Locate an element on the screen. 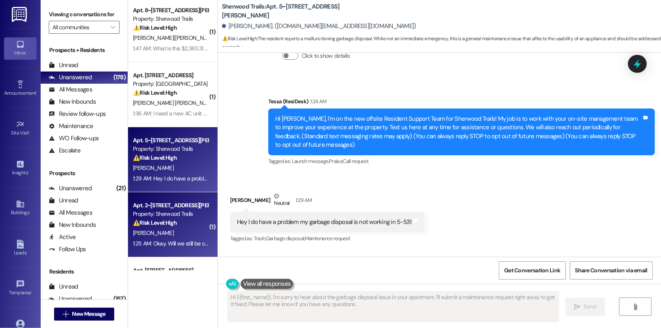  a: Insights • is located at coordinates (20, 168).